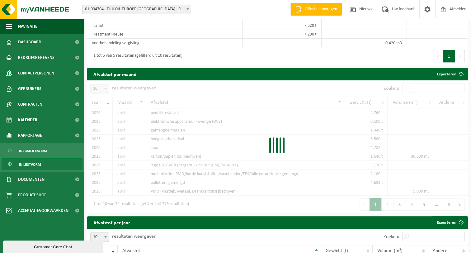 The height and width of the screenshot is (253, 471). Describe the element at coordinates (42, 151) in the screenshot. I see `a: In grafiekvorm` at that location.